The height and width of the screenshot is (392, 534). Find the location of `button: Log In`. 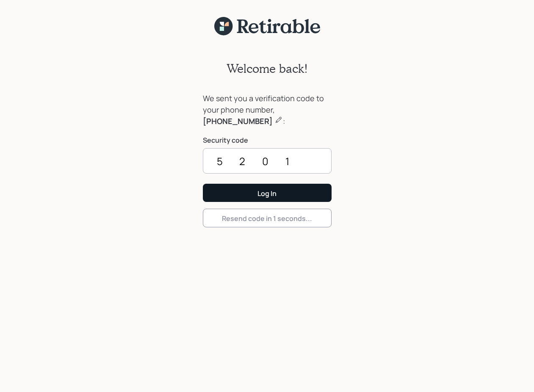

button: Log In is located at coordinates (267, 193).